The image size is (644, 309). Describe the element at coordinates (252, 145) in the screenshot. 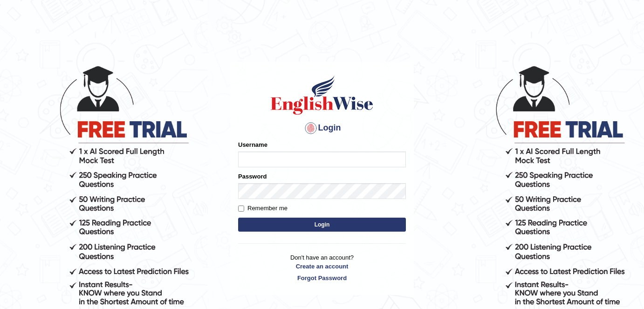

I see `label: Username` at that location.